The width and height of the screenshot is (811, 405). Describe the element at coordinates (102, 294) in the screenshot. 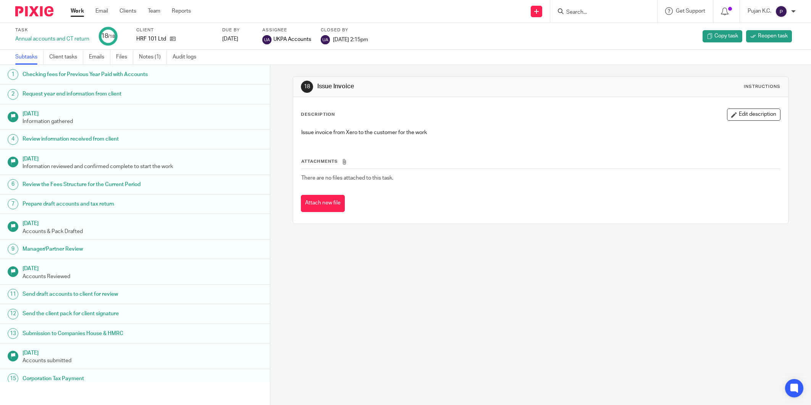

I see `h1: Send draft accounts to client for review` at that location.